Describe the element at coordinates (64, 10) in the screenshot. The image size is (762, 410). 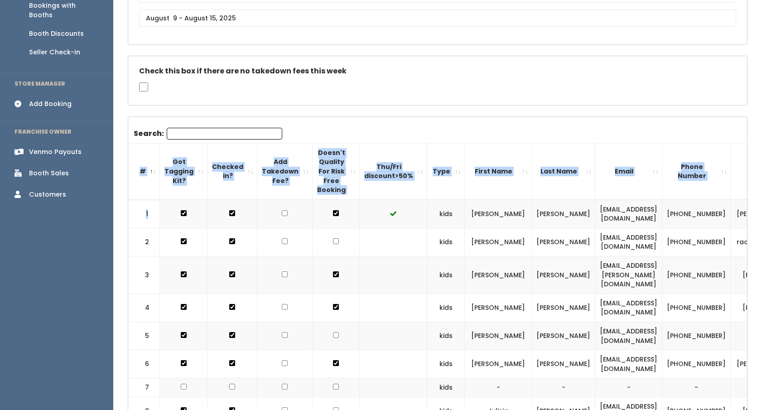
I see `div: Bookings with Booths` at that location.